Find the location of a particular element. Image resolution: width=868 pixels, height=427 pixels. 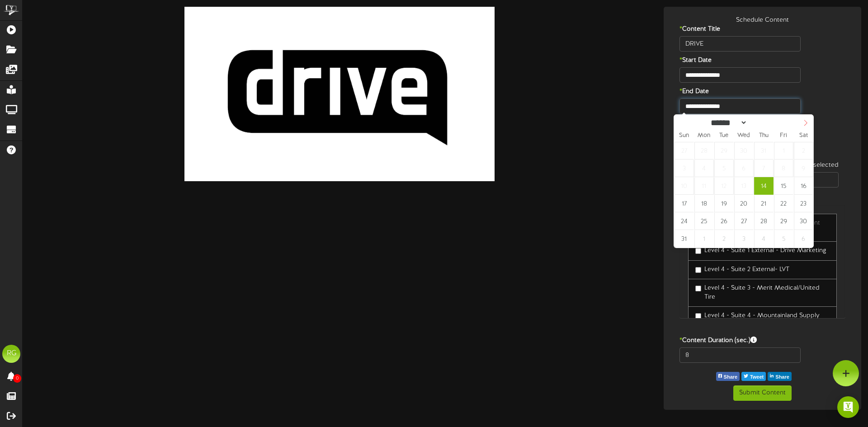

span: August 30, 2025 is located at coordinates (803, 221).